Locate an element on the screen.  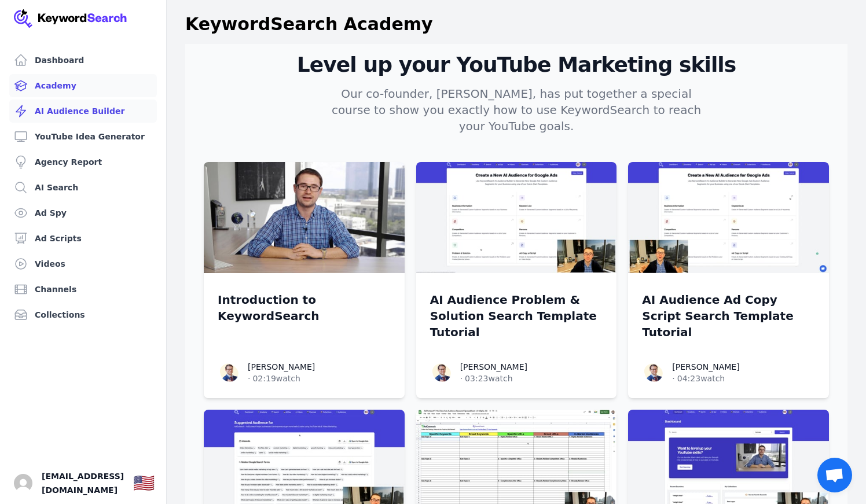
img: Your Company is located at coordinates (70, 19).